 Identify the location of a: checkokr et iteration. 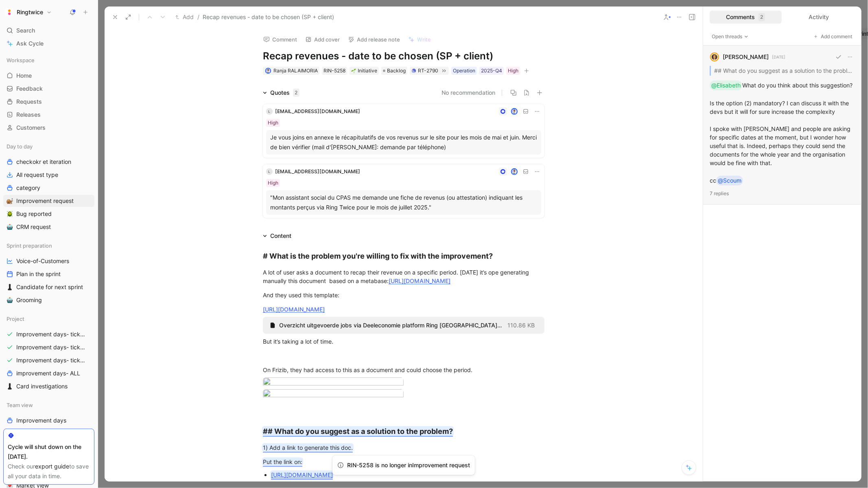
(49, 161).